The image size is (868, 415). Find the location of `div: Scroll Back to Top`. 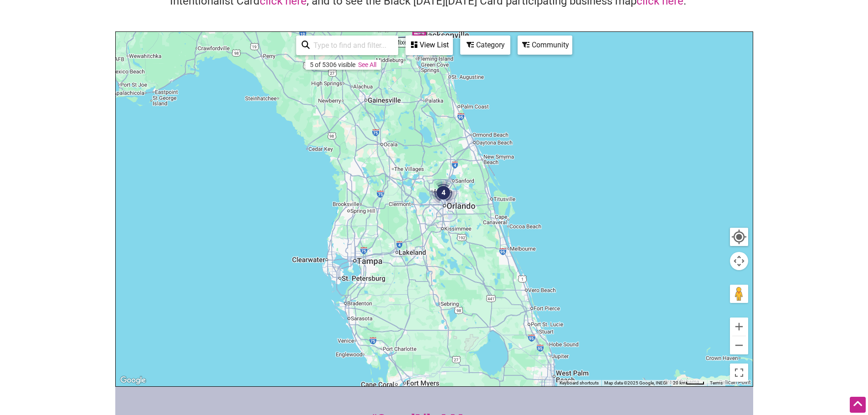

div: Scroll Back to Top is located at coordinates (858, 404).